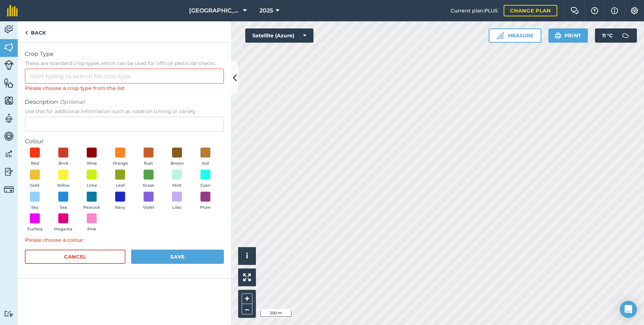 Image resolution: width=644 pixels, height=325 pixels. What do you see at coordinates (124, 76) in the screenshot?
I see `input: Start typing to search for crop type` at bounding box center [124, 76].